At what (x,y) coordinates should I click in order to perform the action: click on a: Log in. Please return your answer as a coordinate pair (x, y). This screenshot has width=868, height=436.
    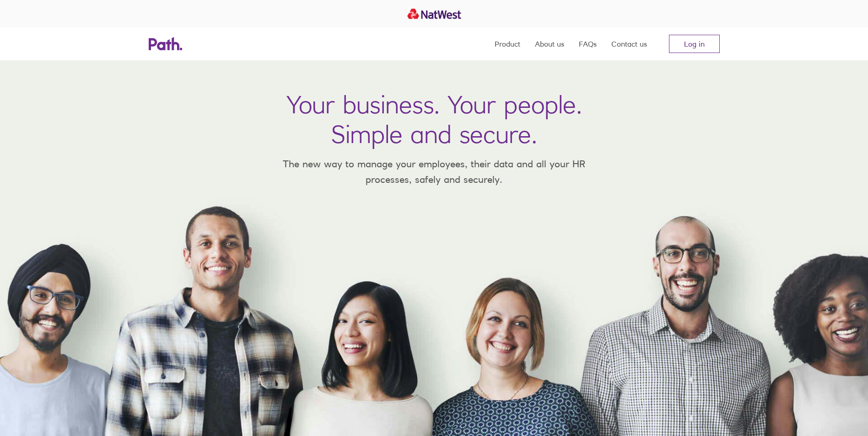
    Looking at the image, I should click on (694, 44).